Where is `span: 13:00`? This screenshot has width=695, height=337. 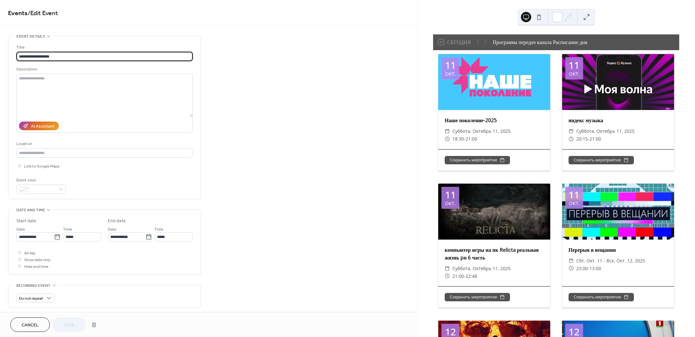 span: 13:00 is located at coordinates (595, 269).